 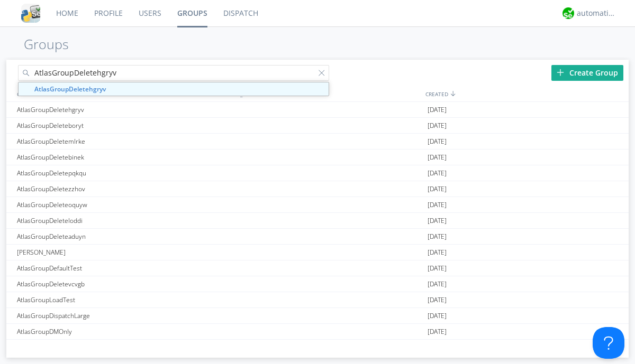 What do you see at coordinates (115, 93) in the screenshot?
I see `div: GROUPS` at bounding box center [115, 93].